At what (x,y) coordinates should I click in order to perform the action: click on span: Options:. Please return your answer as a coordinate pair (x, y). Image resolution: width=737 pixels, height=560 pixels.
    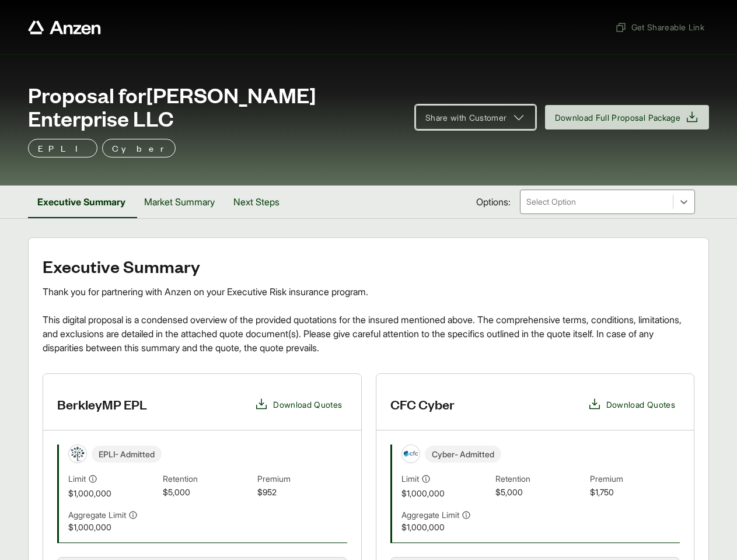
    Looking at the image, I should click on (493, 202).